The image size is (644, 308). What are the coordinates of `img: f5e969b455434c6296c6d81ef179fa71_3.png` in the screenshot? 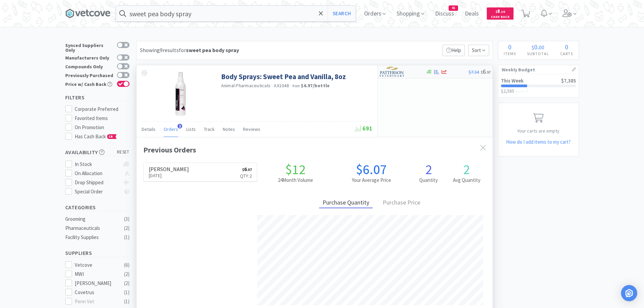 It's located at (392, 72).